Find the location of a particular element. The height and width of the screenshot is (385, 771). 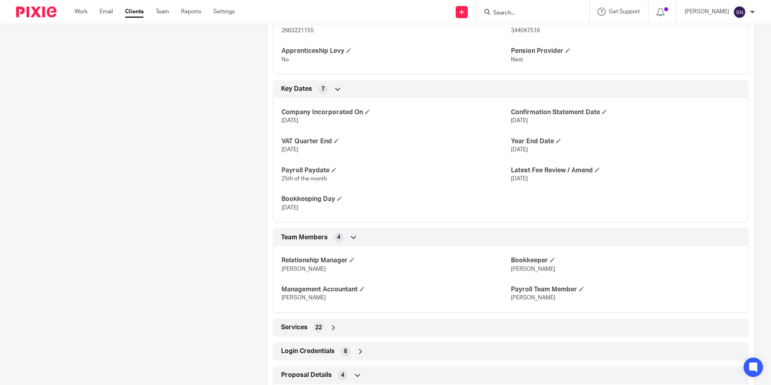

h4: Latest Fee Review / Amend is located at coordinates (626, 170).